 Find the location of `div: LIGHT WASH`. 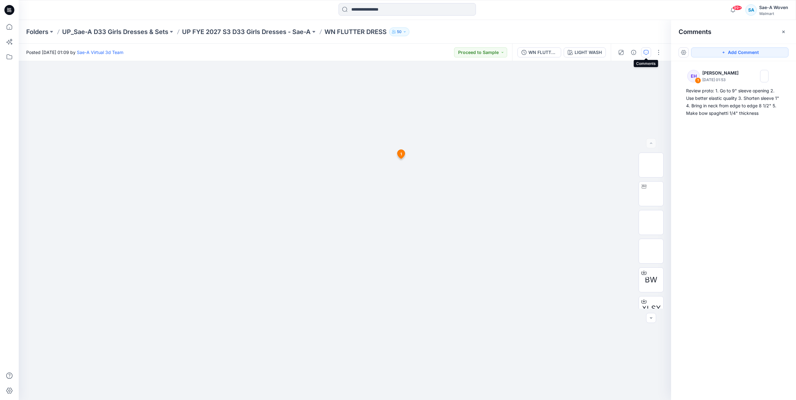

div: LIGHT WASH is located at coordinates (588, 52).